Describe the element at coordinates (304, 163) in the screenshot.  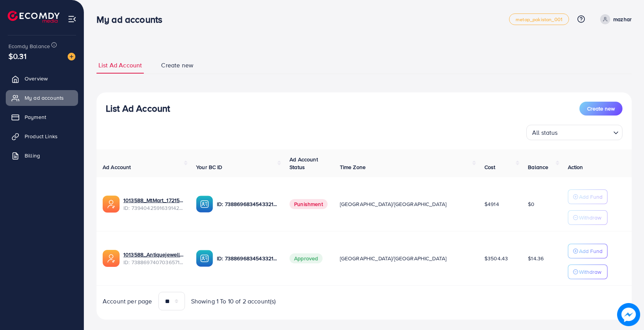
I see `span: Ad Account Status` at that location.